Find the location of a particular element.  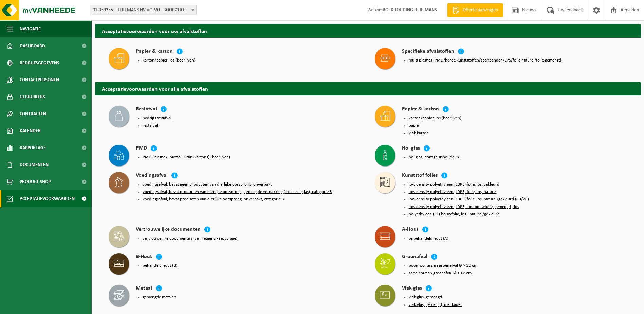

button: onbehandeld hout (A) is located at coordinates (429, 238).